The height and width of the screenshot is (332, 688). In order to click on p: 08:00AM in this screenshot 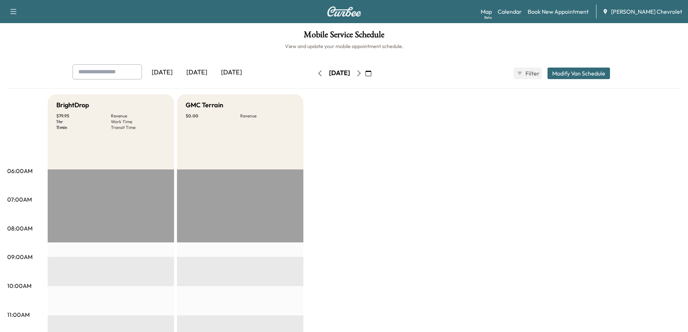, I will do `click(20, 228)`.